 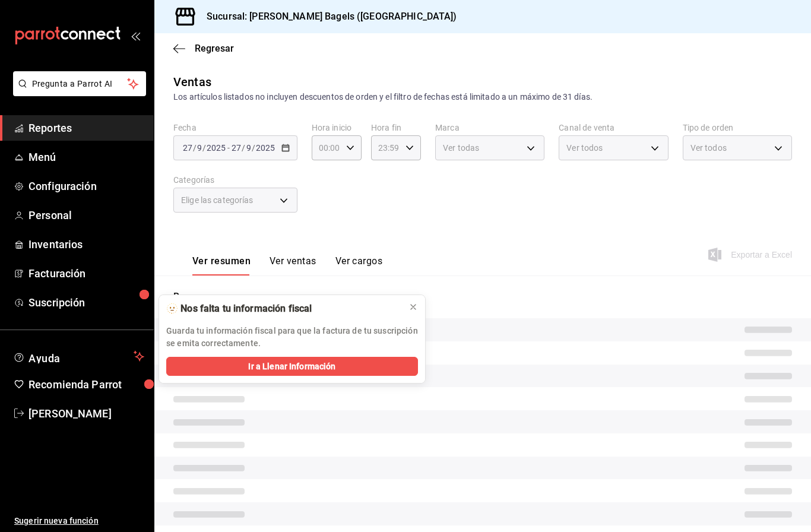 I want to click on label: Fecha, so click(x=235, y=128).